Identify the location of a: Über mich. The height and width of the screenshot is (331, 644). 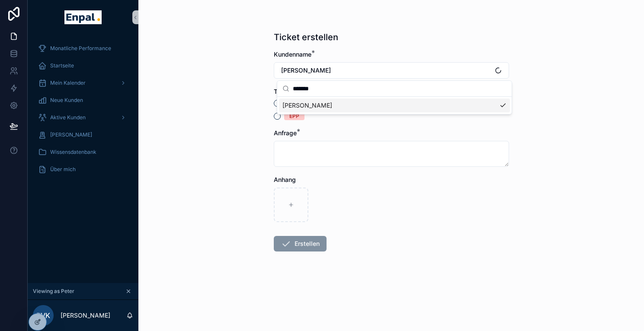
(83, 169).